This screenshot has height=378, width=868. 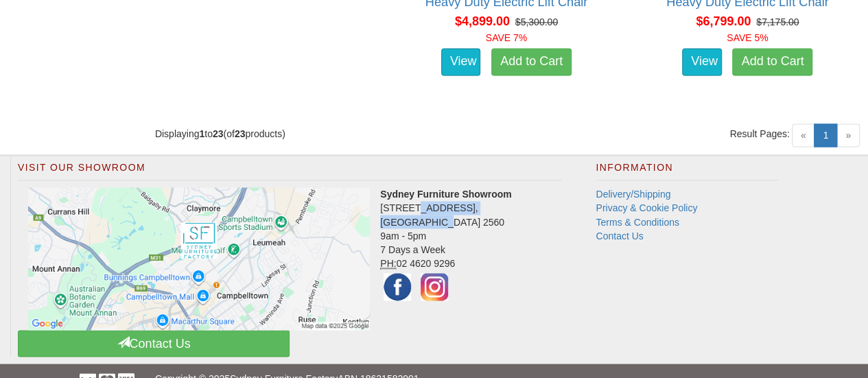 What do you see at coordinates (647, 208) in the screenshot?
I see `a: Privacy & Cookie Policy` at bounding box center [647, 208].